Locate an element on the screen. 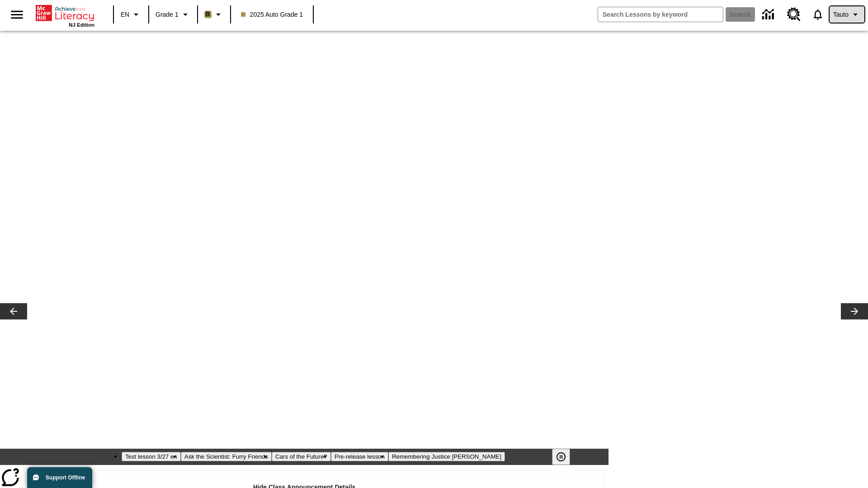 The width and height of the screenshot is (868, 488). div: Home is located at coordinates (65, 15).